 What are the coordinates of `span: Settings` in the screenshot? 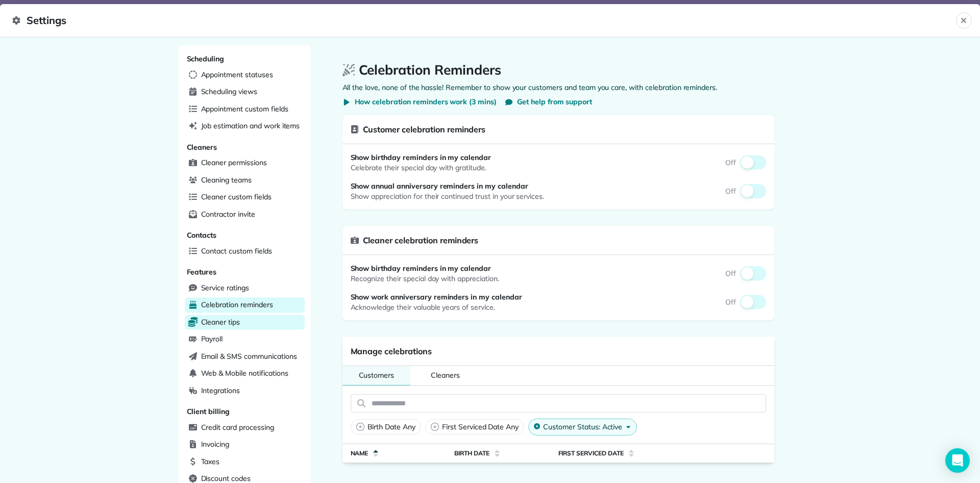 It's located at (484, 21).